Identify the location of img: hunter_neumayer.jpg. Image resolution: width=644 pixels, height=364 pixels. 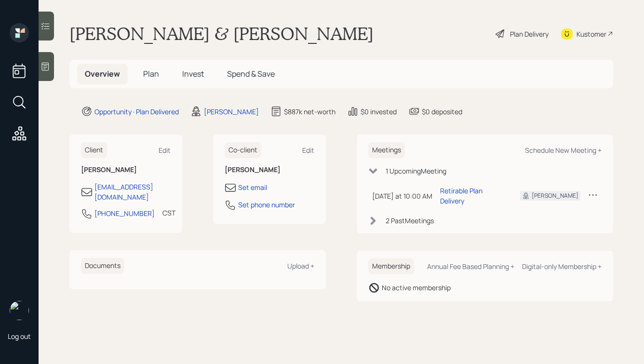
(19, 310).